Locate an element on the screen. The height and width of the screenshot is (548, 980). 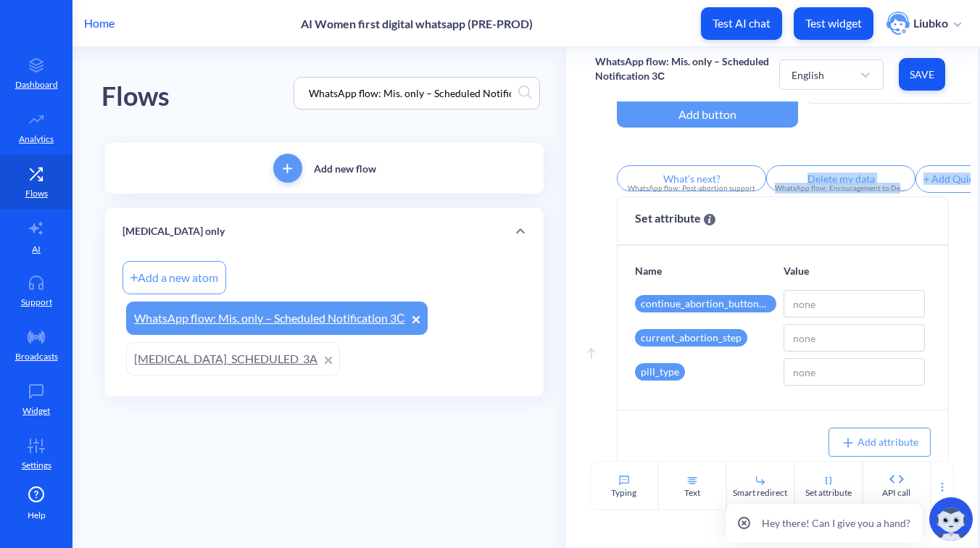
p: Analytics is located at coordinates (36, 139).